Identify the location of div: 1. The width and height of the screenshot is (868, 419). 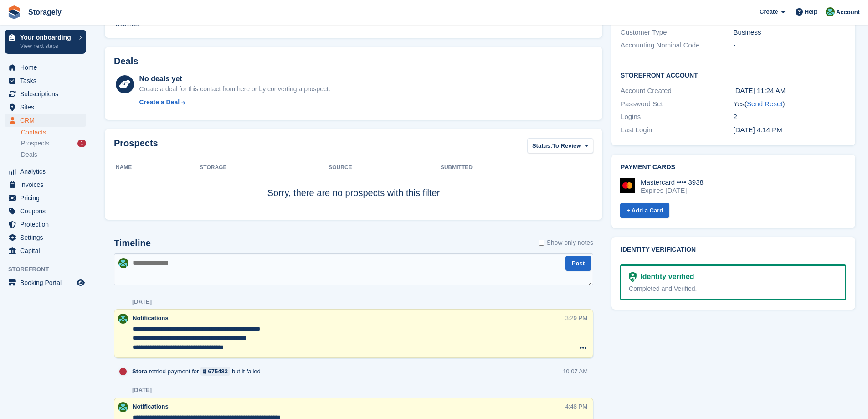
(82, 143).